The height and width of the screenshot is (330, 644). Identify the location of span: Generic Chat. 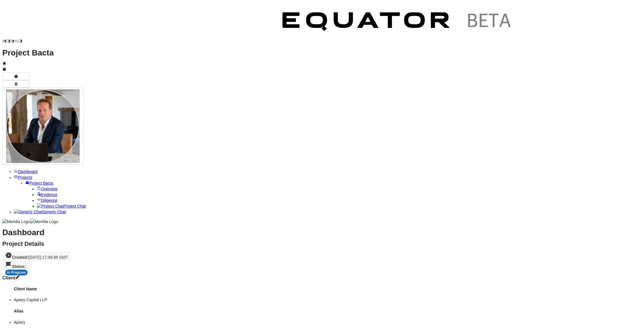
(54, 212).